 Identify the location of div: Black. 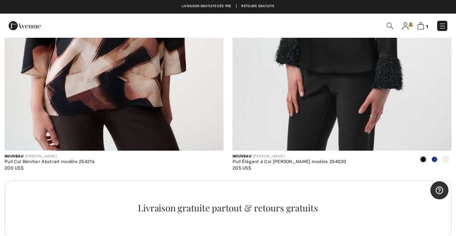
(424, 160).